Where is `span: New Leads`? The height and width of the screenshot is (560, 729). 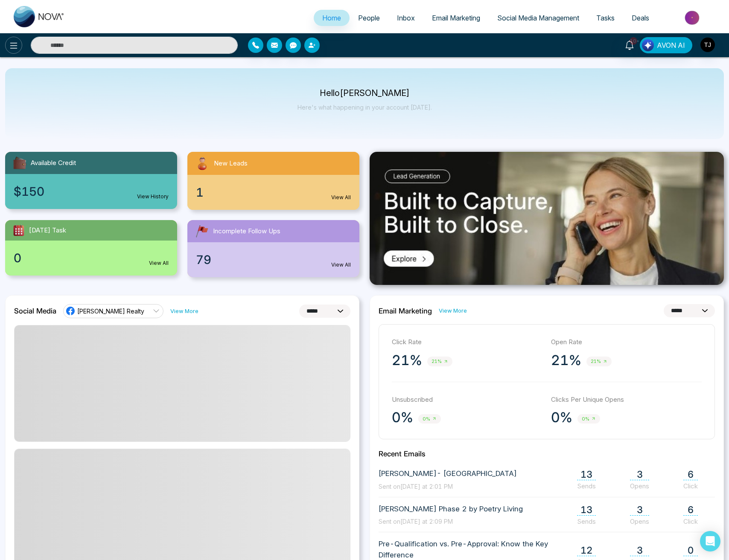 span: New Leads is located at coordinates (231, 164).